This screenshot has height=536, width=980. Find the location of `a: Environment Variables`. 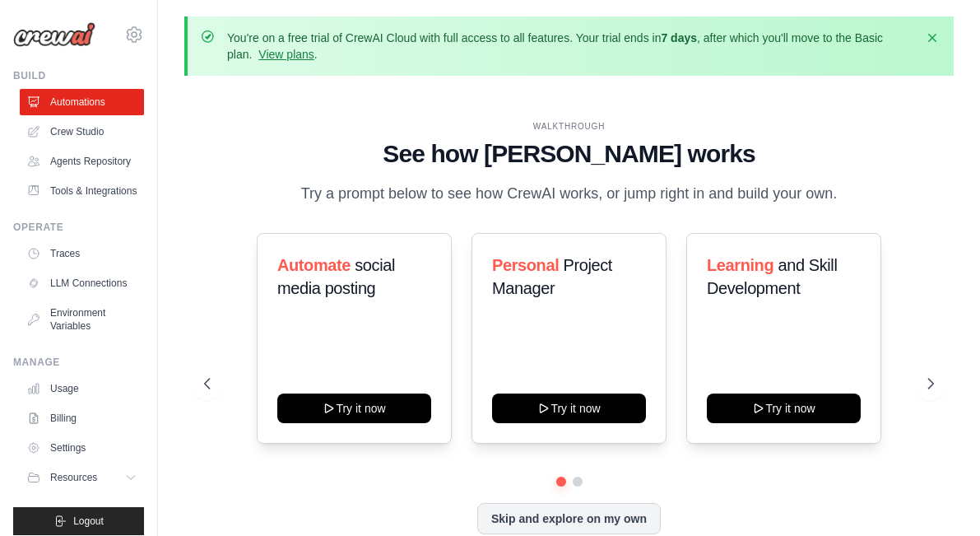

a: Environment Variables is located at coordinates (81, 319).